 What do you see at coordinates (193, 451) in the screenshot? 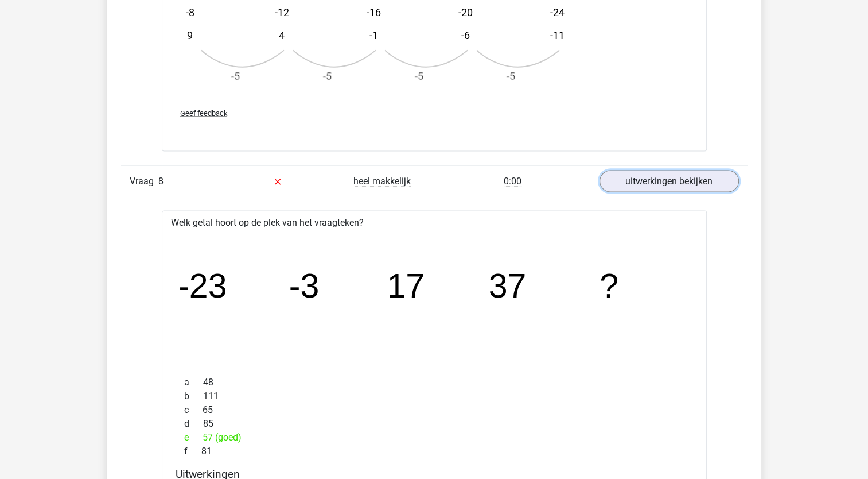
I see `span: f` at bounding box center [193, 451].